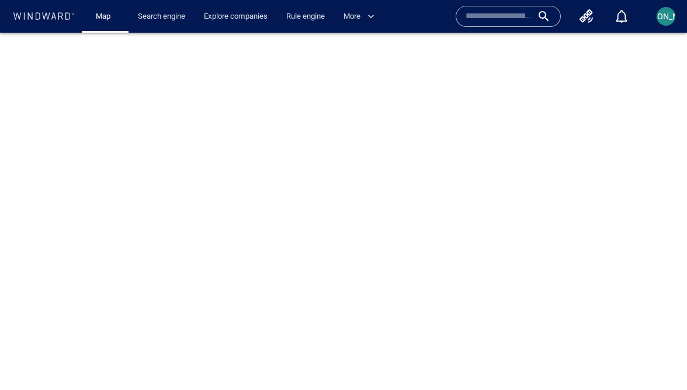 The width and height of the screenshot is (687, 390). Describe the element at coordinates (306, 16) in the screenshot. I see `a: Rule engine` at that location.